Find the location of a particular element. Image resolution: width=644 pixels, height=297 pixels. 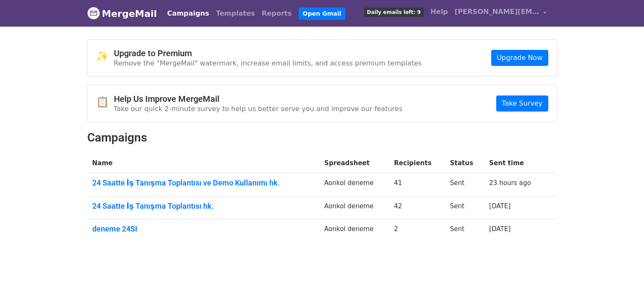

td: 2 is located at coordinates (417, 231).